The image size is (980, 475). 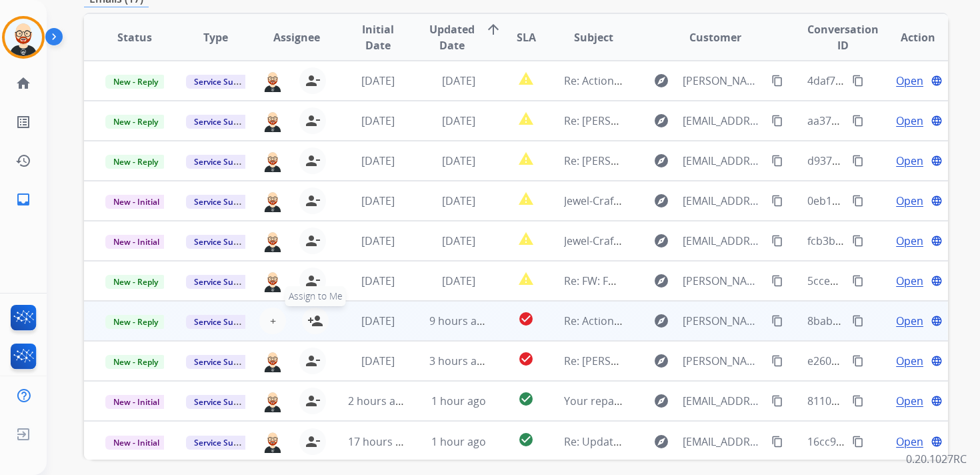 I want to click on span: 1 hour ago, so click(x=459, y=401).